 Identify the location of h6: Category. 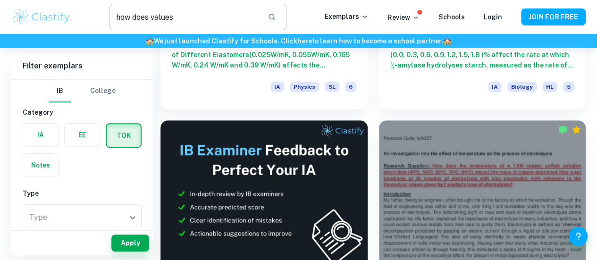
(82, 112).